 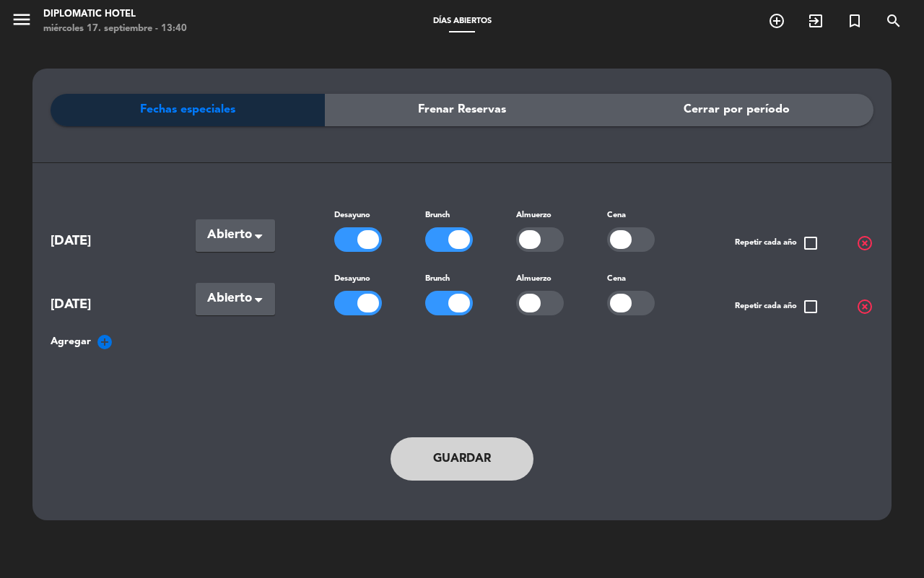 I want to click on button: Guardar, so click(x=462, y=459).